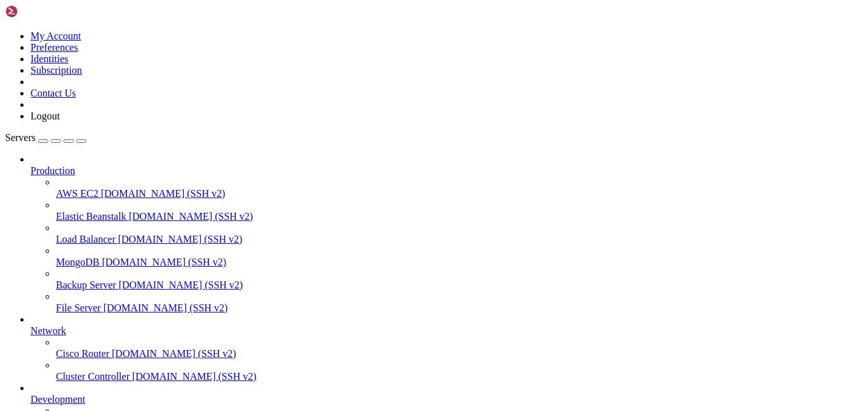 The height and width of the screenshot is (411, 868). Describe the element at coordinates (447, 399) in the screenshot. I see `a: Development` at that location.